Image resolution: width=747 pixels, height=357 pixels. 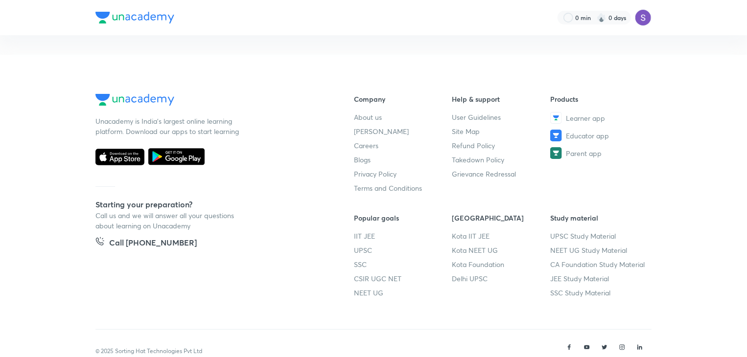 I want to click on a: Educator app, so click(x=599, y=136).